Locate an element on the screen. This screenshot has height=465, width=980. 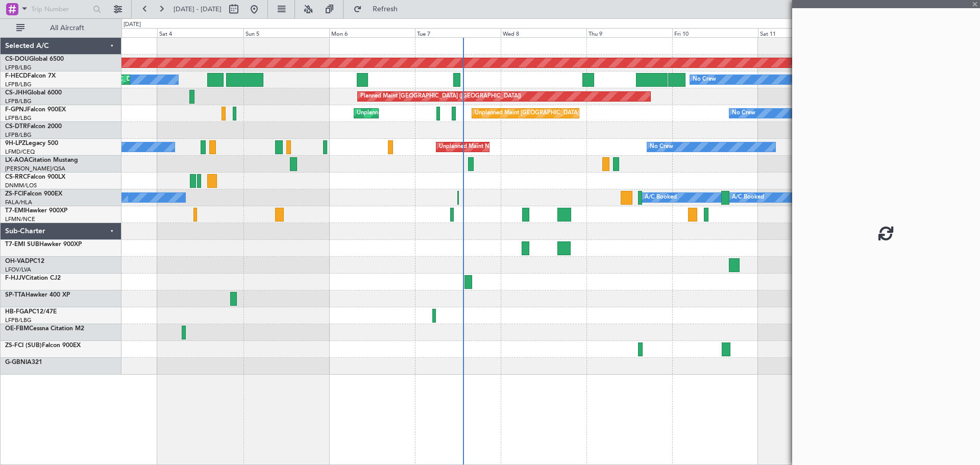
a: LFOV/LVA is located at coordinates (18, 269).